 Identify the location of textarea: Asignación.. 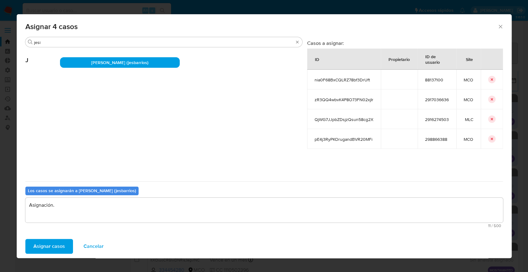
(264, 210).